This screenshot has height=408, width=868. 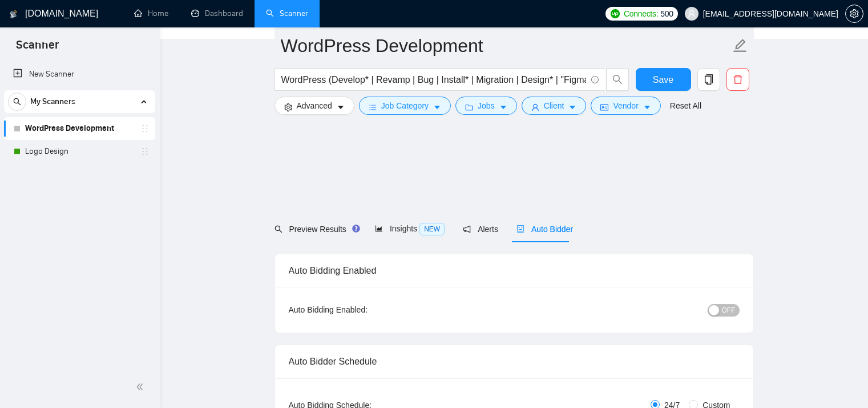 What do you see at coordinates (506, 46) in the screenshot?
I see `input: Scanner name...` at bounding box center [506, 46].